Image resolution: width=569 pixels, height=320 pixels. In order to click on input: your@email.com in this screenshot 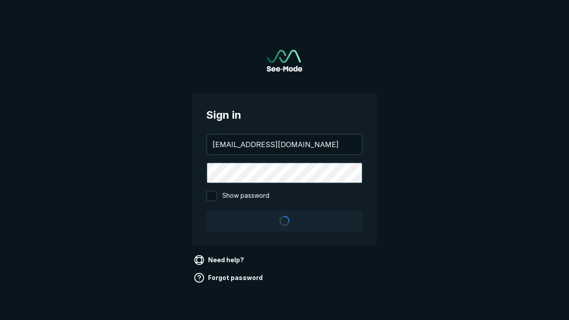, I will do `click(285, 144)`.